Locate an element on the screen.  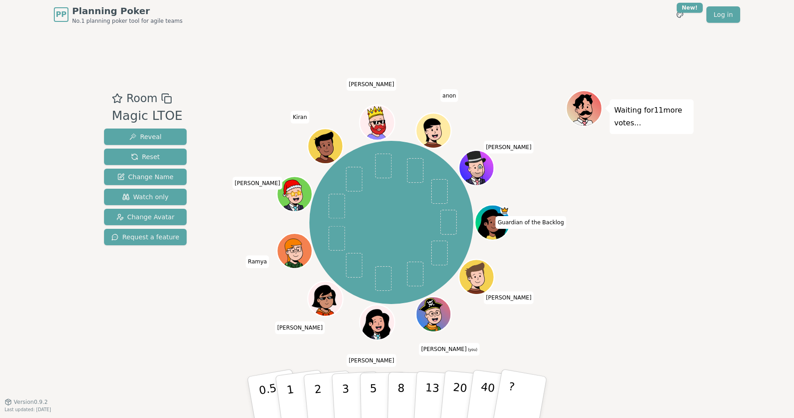
a: Log in is located at coordinates (723, 15).